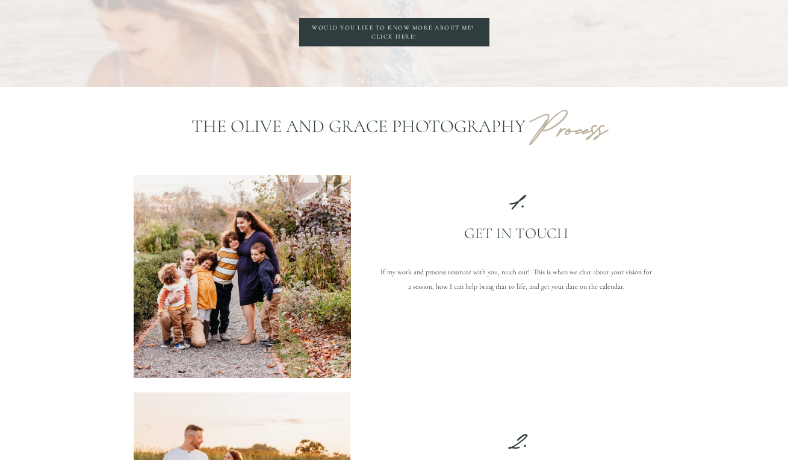 This screenshot has width=788, height=460. I want to click on a: Would you like to know more about me? Click here!, so click(395, 32).